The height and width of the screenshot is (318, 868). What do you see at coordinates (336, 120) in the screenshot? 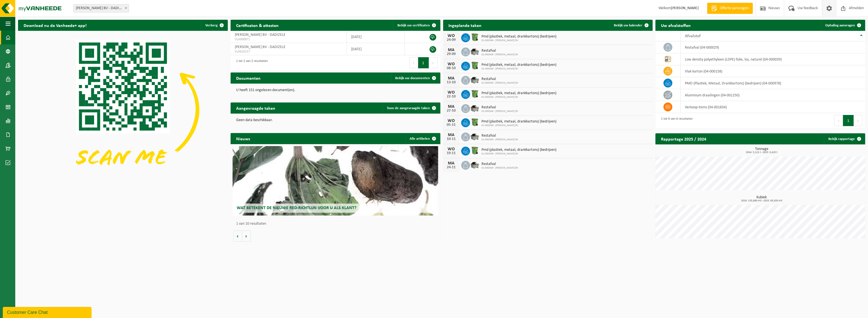
I see `p: Geen data beschikbaar.` at bounding box center [336, 120].